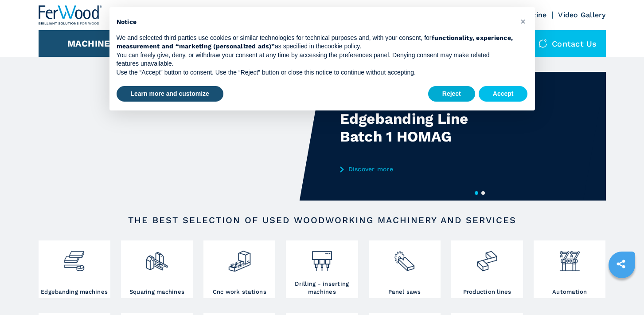  Describe the element at coordinates (156, 269) in the screenshot. I see `a: Squaring machines` at that location.